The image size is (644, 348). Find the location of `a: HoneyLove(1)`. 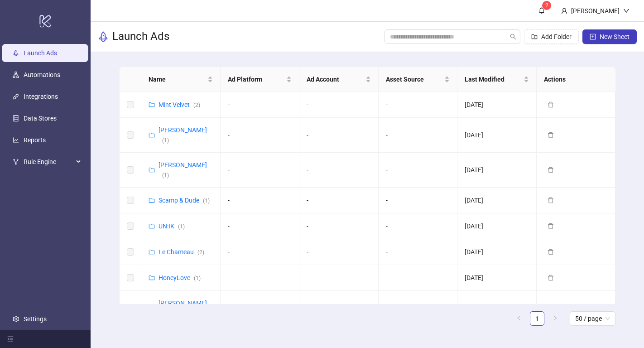

a: HoneyLove(1) is located at coordinates (179, 278).